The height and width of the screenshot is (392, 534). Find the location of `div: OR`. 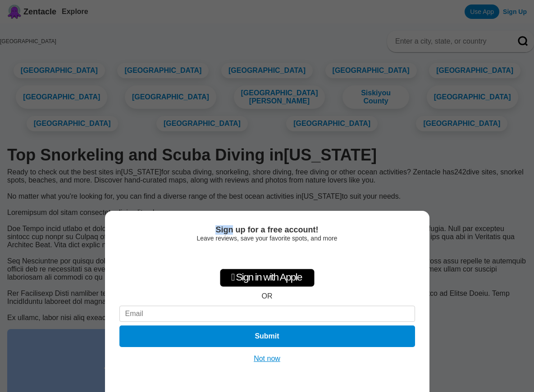

div: OR is located at coordinates (267, 296).